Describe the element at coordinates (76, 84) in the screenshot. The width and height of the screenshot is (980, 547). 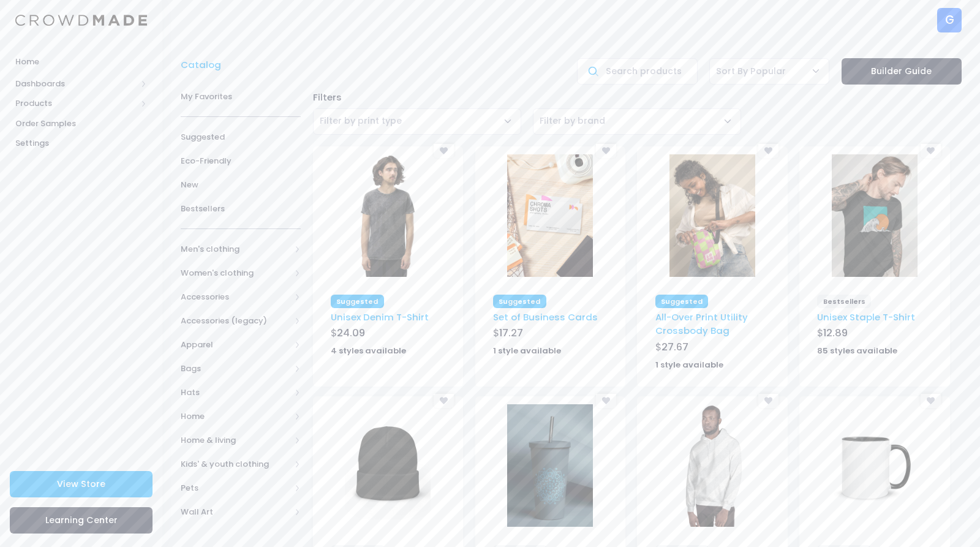
I see `span: Dashboards` at that location.